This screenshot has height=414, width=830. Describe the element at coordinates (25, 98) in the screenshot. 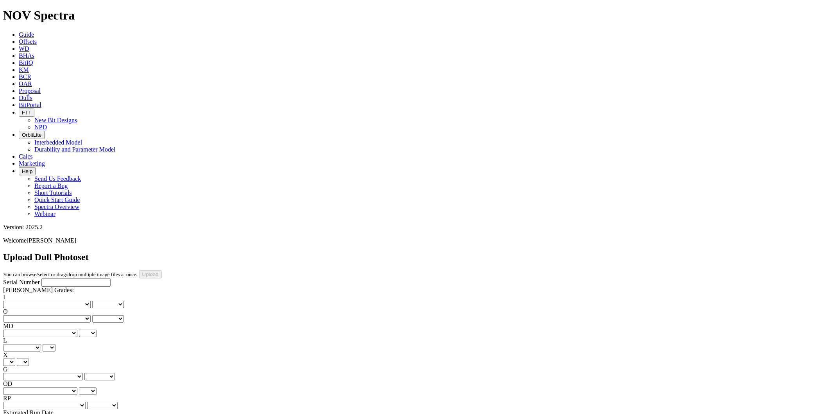

I see `a: Dulls` at that location.